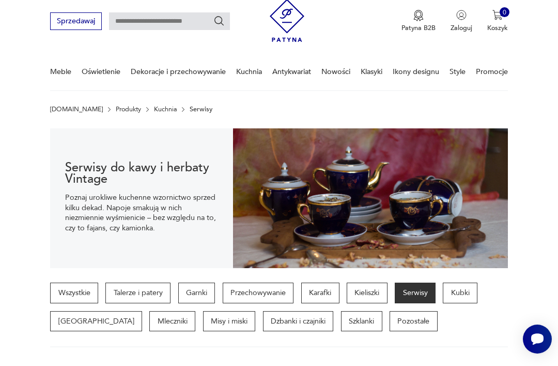  Describe the element at coordinates (419, 28) in the screenshot. I see `p: Patyna B2B` at that location.